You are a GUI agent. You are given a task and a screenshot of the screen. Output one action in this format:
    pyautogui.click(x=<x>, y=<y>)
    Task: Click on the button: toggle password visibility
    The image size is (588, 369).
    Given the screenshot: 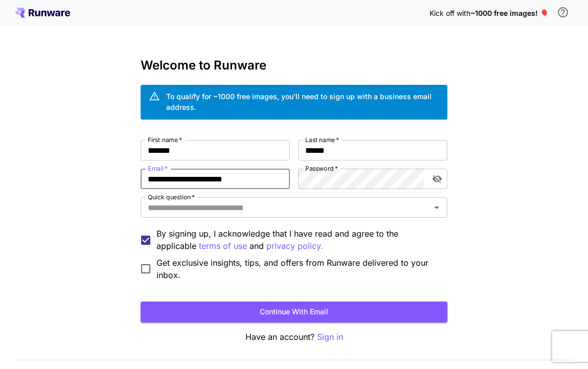 What is the action you would take?
    pyautogui.click(x=437, y=179)
    